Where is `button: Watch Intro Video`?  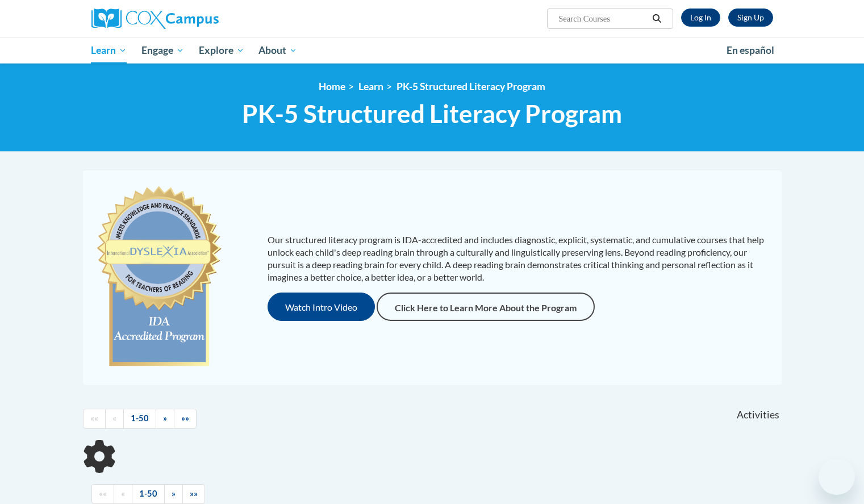
button: Watch Intro Video is located at coordinates (321, 307).